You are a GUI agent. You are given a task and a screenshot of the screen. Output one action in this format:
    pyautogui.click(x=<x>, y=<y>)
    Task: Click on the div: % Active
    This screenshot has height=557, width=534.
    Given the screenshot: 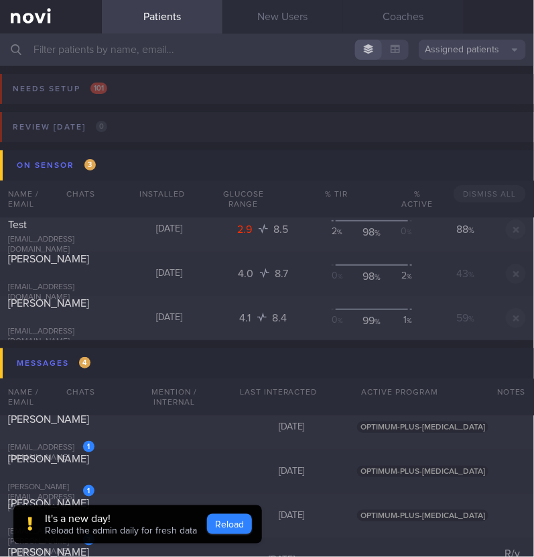 What is the action you would take?
    pyautogui.click(x=418, y=199)
    